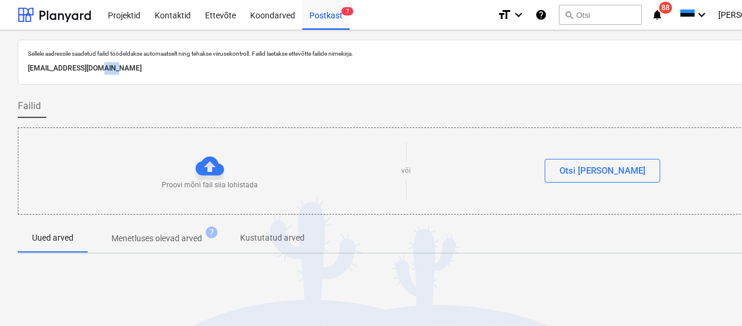  I want to click on p: Menetluses olevad arved, so click(157, 238).